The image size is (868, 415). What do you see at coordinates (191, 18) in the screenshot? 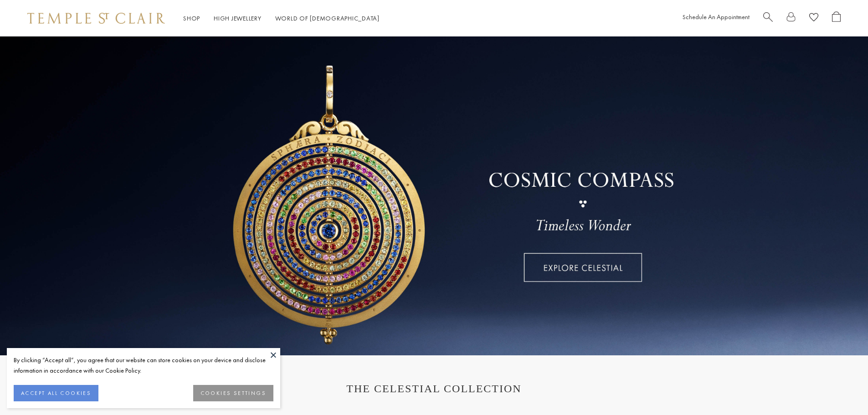
I see `a: ShopShop` at bounding box center [191, 18].